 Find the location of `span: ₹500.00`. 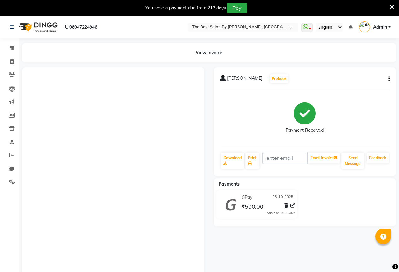

span: ₹500.00 is located at coordinates (252, 207).